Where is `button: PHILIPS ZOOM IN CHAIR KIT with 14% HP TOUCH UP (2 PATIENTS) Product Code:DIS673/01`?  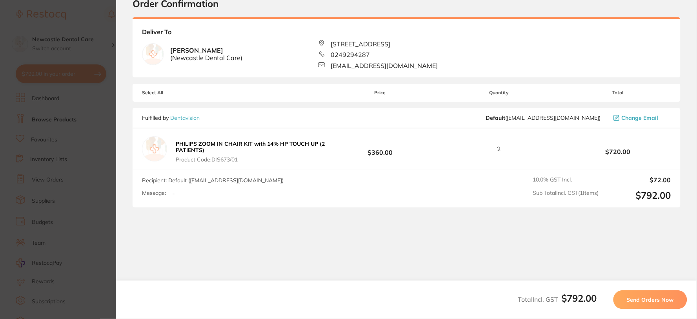 button: PHILIPS ZOOM IN CHAIR KIT with 14% HP TOUCH UP (2 PATIENTS) Product Code:DIS673/01 is located at coordinates (250, 152).